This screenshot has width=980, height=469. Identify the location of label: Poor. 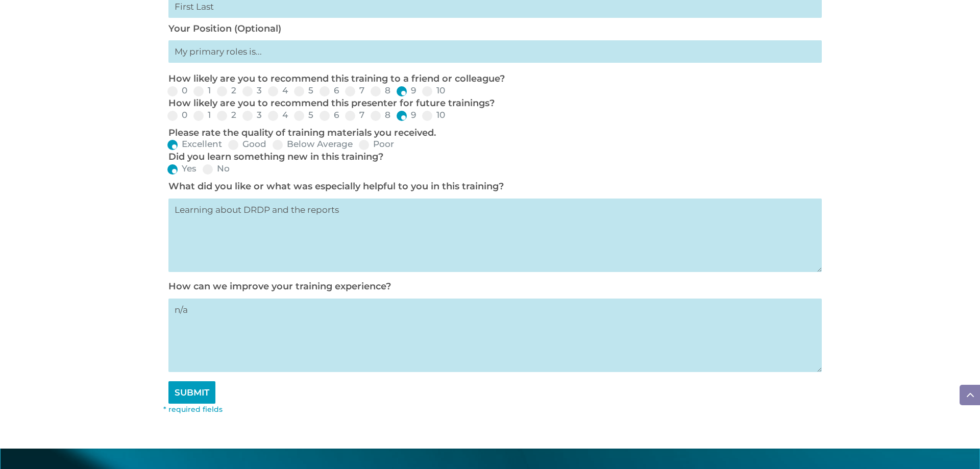
(376, 144).